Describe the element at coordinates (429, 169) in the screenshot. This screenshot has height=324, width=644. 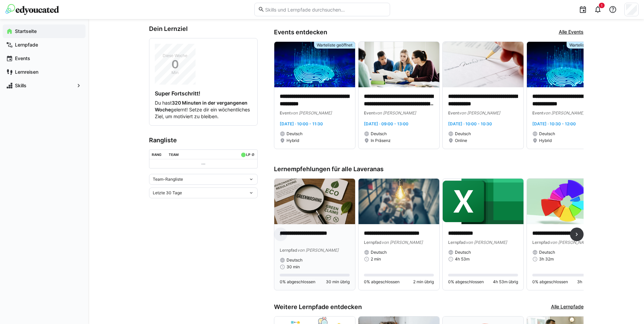
I see `h3: Lernempfehlungen für alle Laveranas` at that location.